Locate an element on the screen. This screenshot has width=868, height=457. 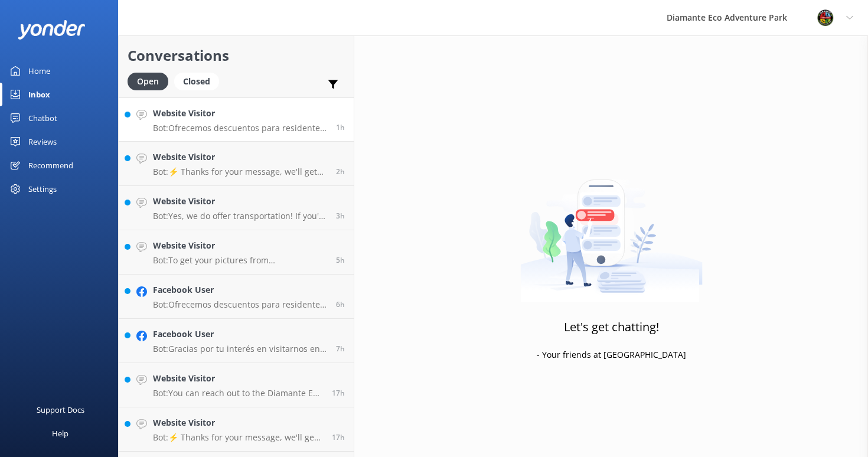
div: Recommend is located at coordinates (51, 166).